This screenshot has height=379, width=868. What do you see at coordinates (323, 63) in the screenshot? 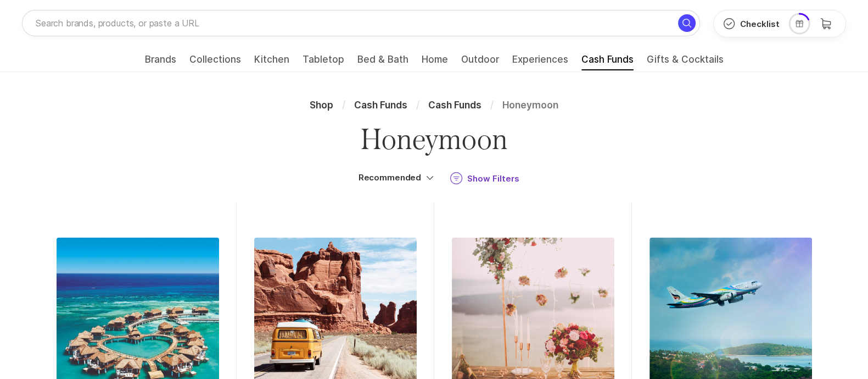
I see `a: Tabletop` at bounding box center [323, 63].